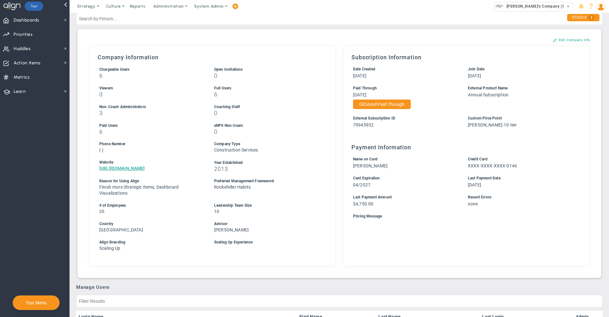  What do you see at coordinates (213, 57) in the screenshot?
I see `h3: Company Information` at bounding box center [213, 57].